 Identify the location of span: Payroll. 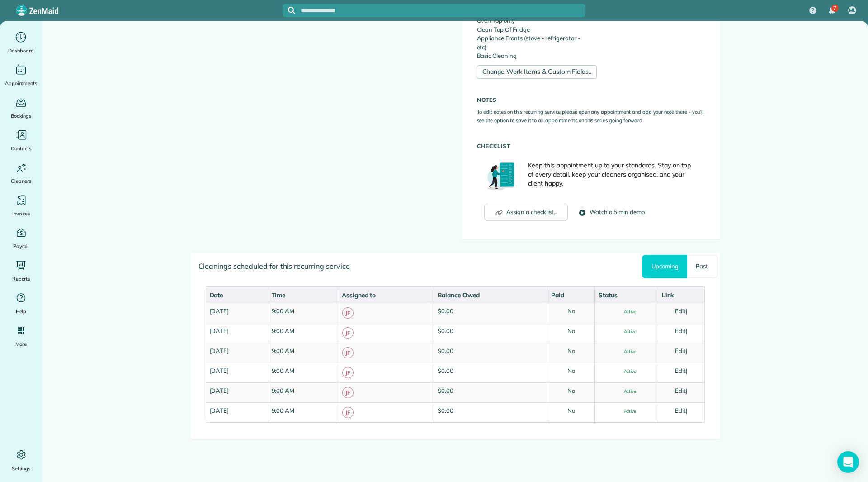
(21, 247).